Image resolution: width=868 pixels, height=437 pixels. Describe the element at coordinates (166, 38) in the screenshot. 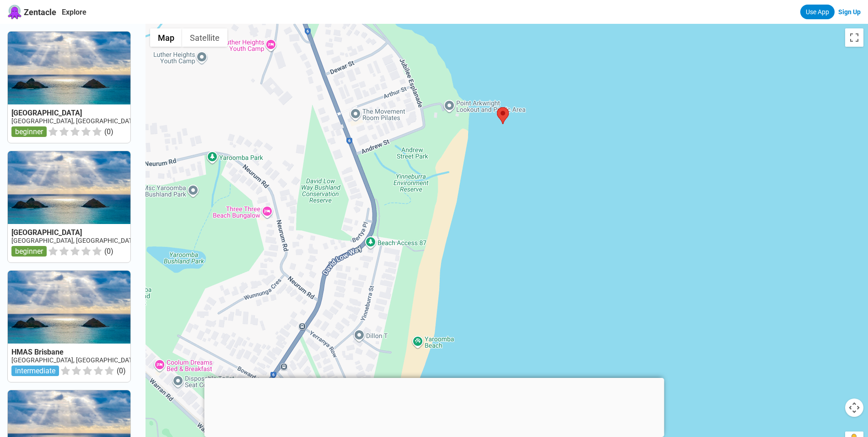

I see `button: Show street map` at that location.